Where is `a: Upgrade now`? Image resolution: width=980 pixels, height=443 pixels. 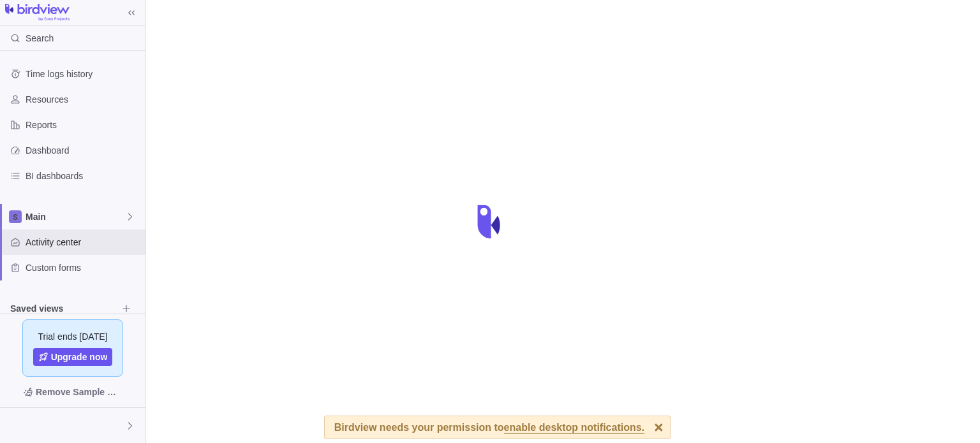
a: Upgrade now is located at coordinates (73, 357).